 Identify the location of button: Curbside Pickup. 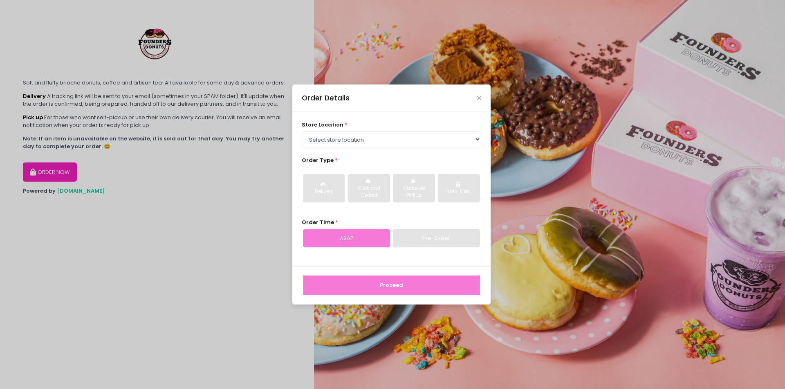
(414, 188).